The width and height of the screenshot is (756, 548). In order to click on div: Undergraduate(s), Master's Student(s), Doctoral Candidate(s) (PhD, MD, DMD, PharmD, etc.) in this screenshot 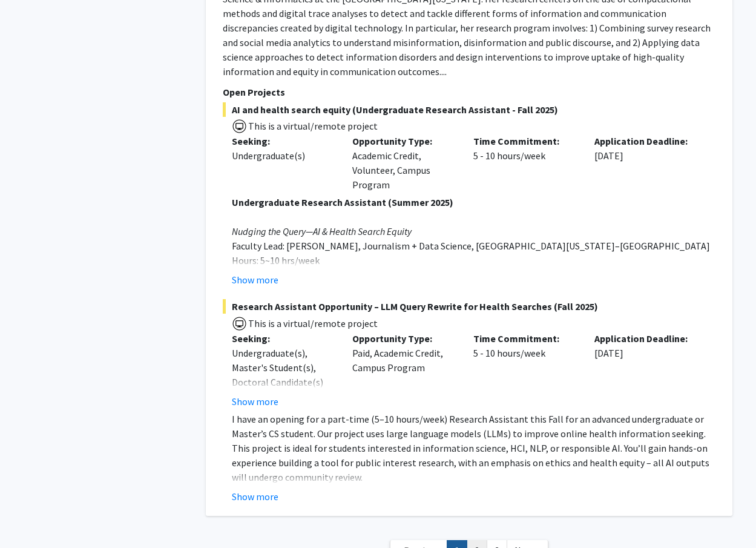, I will do `click(283, 382)`.